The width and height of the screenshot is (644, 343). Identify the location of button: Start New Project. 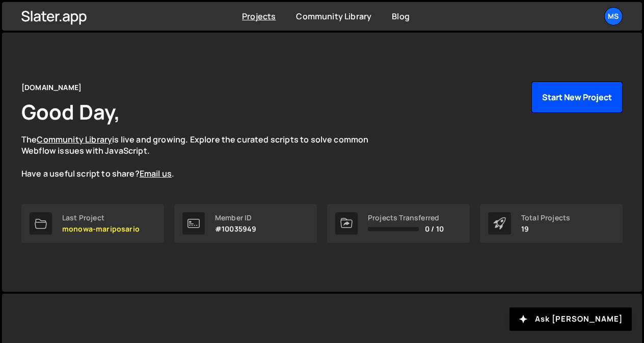
(577, 97).